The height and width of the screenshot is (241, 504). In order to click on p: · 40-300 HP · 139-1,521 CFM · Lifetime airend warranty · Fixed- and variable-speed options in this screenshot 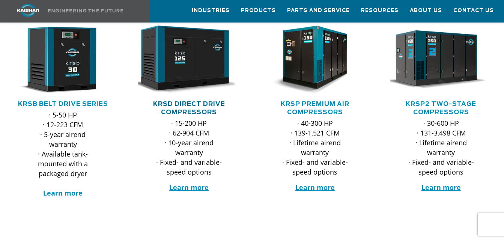, I will do `click(315, 148)`.